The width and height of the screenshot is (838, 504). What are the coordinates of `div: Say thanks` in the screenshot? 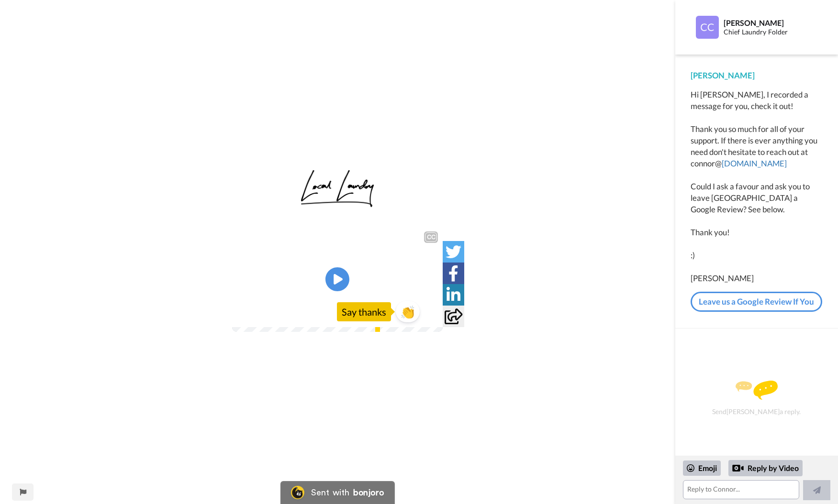 It's located at (364, 312).